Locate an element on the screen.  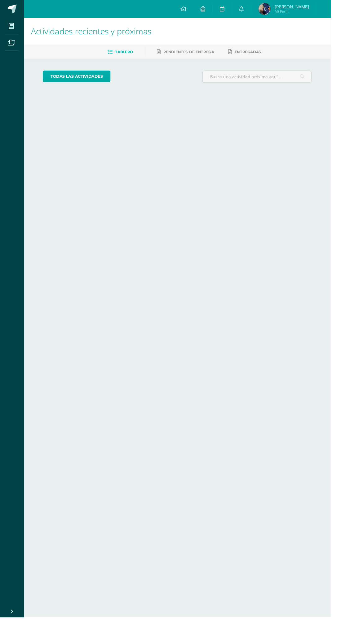
span: Entregadas is located at coordinates (258, 54).